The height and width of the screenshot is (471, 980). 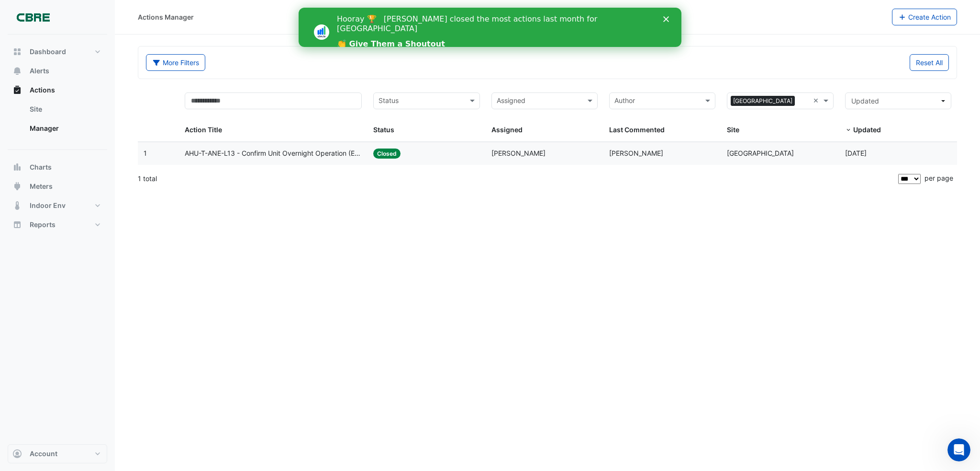 What do you see at coordinates (57, 454) in the screenshot?
I see `button: Account` at bounding box center [57, 454].